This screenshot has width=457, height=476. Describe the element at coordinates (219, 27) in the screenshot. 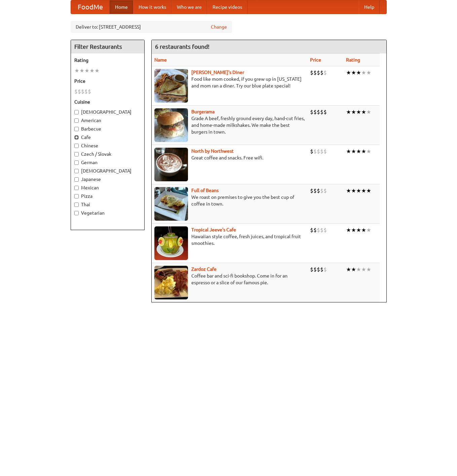

I see `a: Change` at that location.